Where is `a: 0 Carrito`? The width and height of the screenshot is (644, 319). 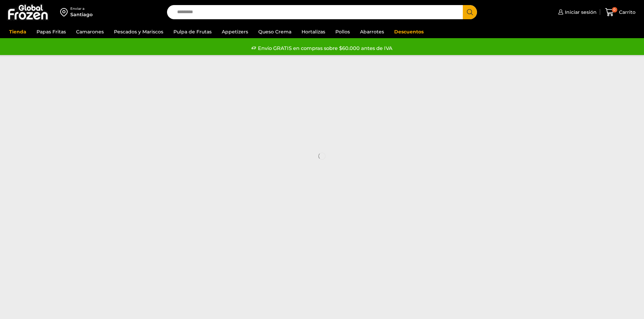
a: 0 Carrito is located at coordinates (620, 12).